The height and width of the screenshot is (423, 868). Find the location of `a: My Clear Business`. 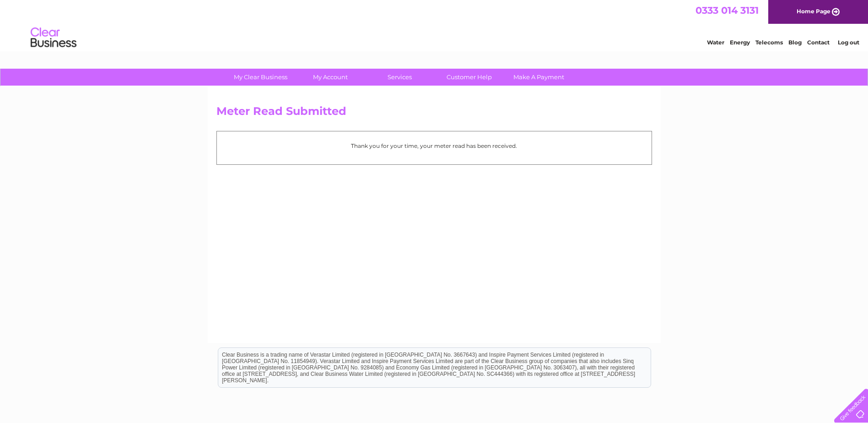

a: My Clear Business is located at coordinates (260, 77).